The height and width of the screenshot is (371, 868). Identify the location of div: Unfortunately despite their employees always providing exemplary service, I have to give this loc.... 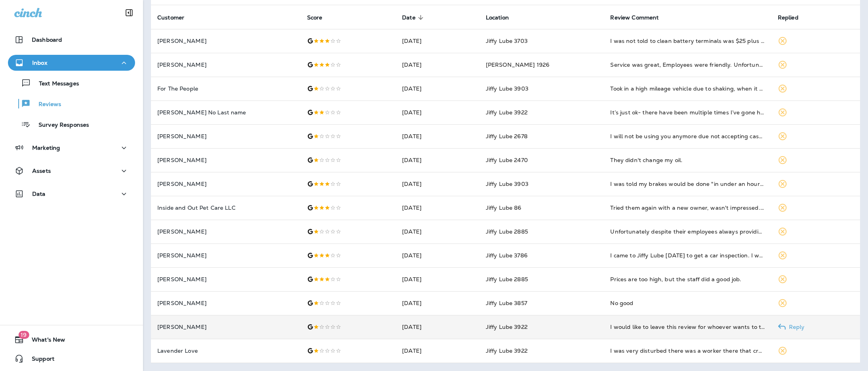
(687, 232).